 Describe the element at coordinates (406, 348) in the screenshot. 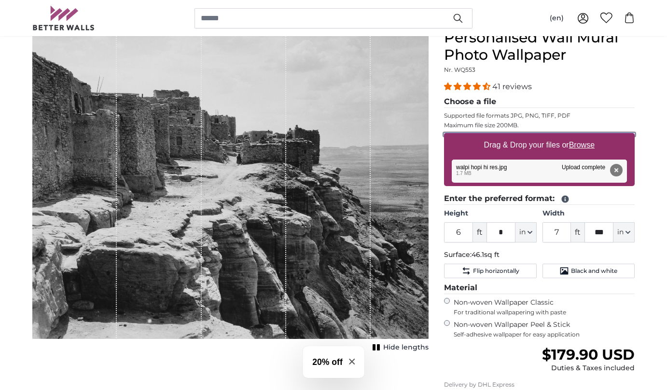

I see `span: Hide lengths` at that location.